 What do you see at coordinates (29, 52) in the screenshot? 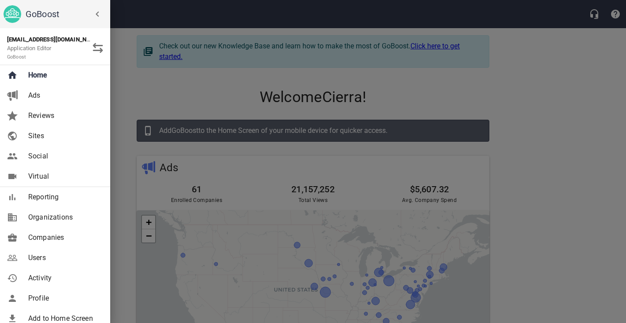
I see `span: Application Editor` at bounding box center [29, 52].